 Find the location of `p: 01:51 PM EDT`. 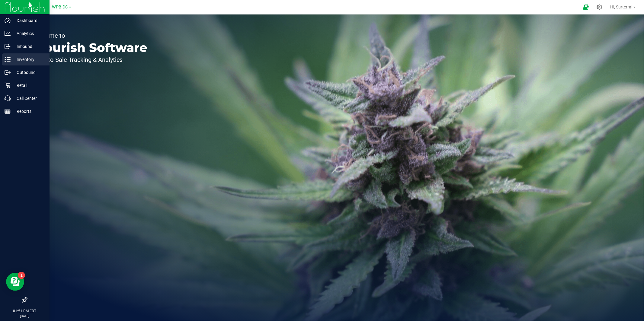

p: 01:51 PM EDT is located at coordinates (25, 312).